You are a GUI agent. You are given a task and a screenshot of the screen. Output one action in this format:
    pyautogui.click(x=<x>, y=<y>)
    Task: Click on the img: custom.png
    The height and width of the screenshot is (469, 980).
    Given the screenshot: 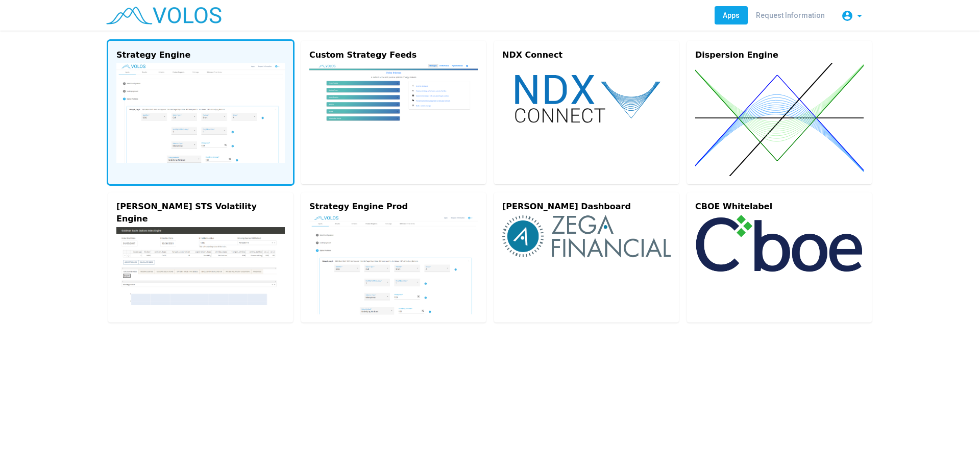 What is the action you would take?
    pyautogui.click(x=394, y=103)
    